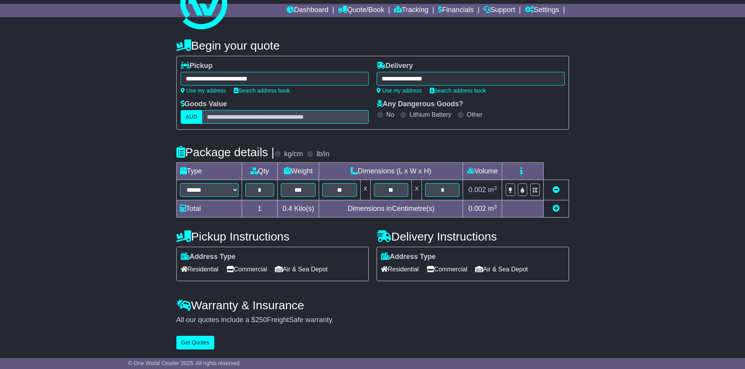 Image resolution: width=745 pixels, height=369 pixels. Describe the element at coordinates (373, 305) in the screenshot. I see `h4: Warranty & Insurance` at that location.